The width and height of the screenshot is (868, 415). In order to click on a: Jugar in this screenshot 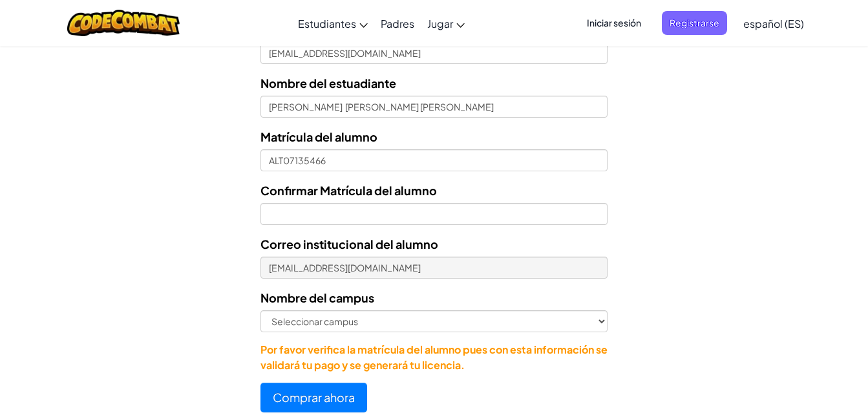, I will do `click(446, 23)`.